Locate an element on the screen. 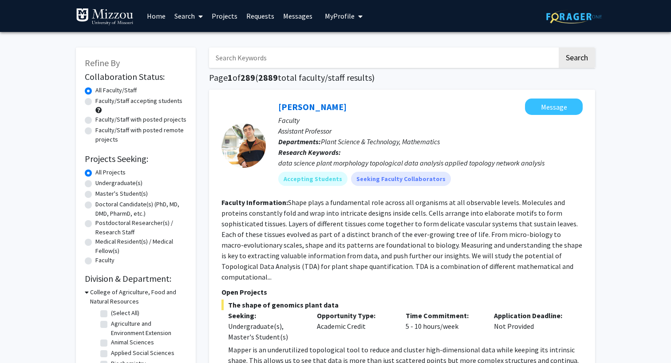 Image resolution: width=671 pixels, height=363 pixels. a: Messages is located at coordinates (298, 16).